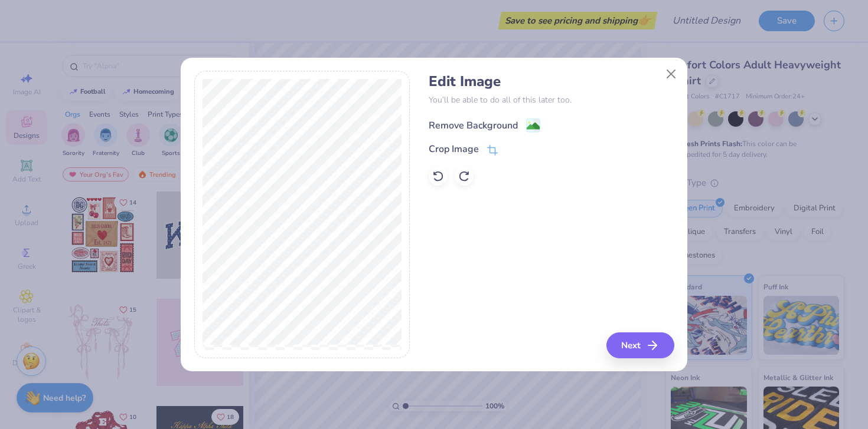 The image size is (868, 429). What do you see at coordinates (453, 149) in the screenshot?
I see `div: Crop Image` at bounding box center [453, 149].